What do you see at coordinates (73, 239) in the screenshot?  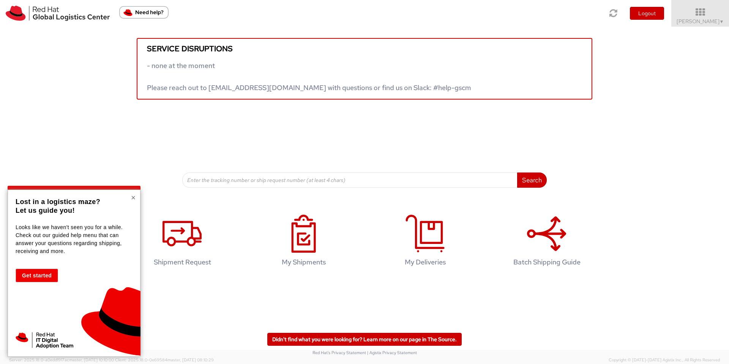 I see `p: Looks like we haven't seen you for a while. Check out our guided help menu that can answer your q...` at bounding box center [73, 239].